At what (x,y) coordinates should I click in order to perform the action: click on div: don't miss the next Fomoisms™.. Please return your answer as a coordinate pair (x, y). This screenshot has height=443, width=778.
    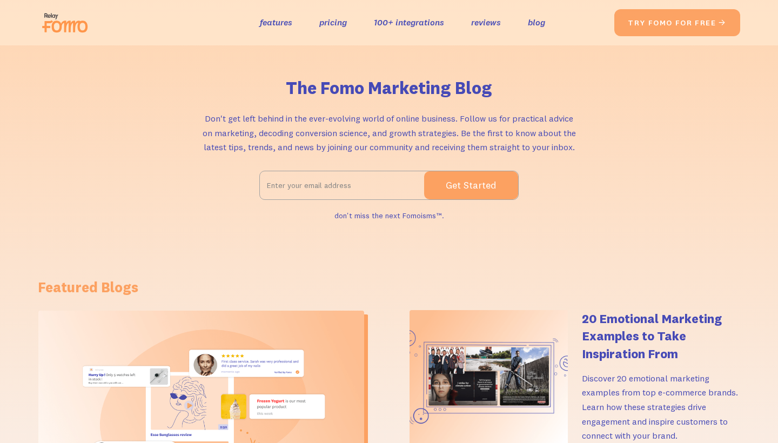
    Looking at the image, I should click on (389, 216).